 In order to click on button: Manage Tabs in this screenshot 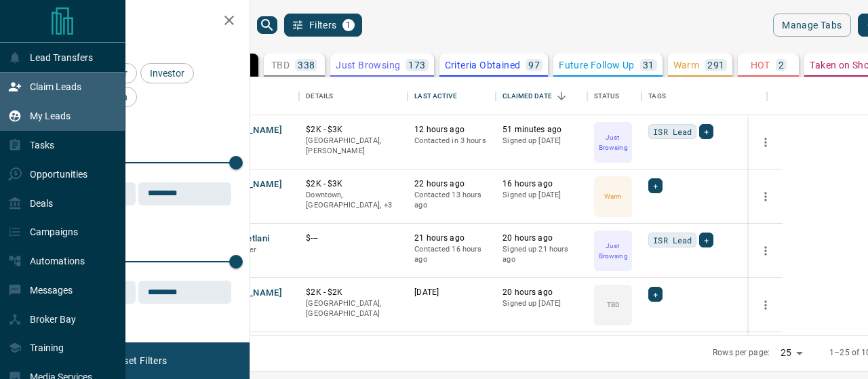, I will do `click(812, 25)`.